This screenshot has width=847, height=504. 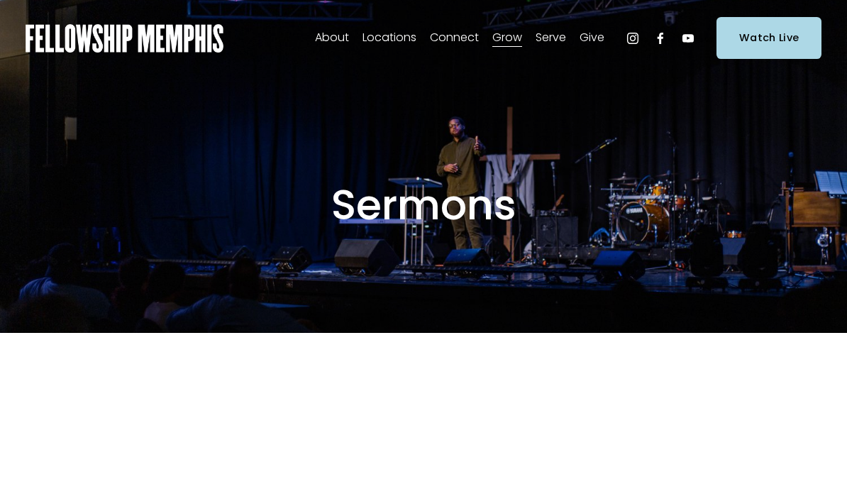 I want to click on a: Facebook, so click(x=661, y=38).